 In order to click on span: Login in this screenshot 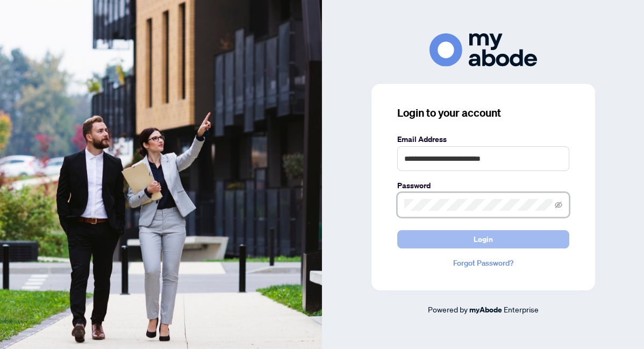, I will do `click(483, 239)`.